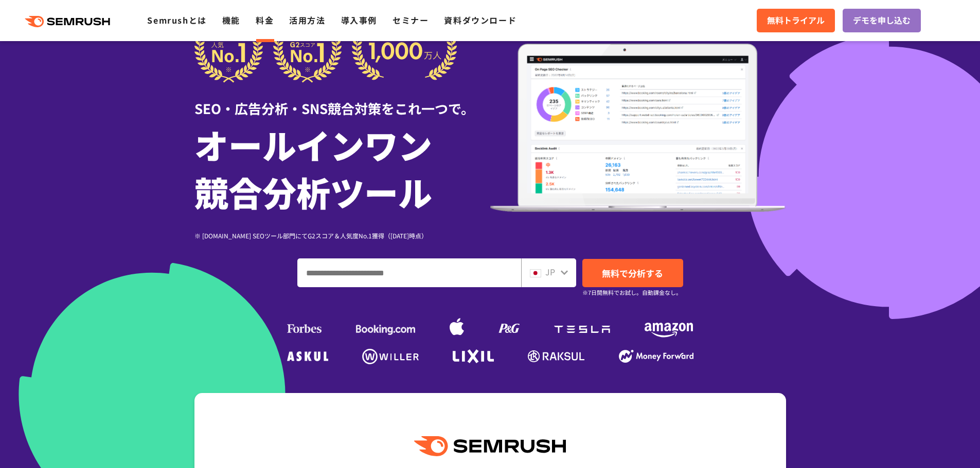  I want to click on a: 料金, so click(265, 20).